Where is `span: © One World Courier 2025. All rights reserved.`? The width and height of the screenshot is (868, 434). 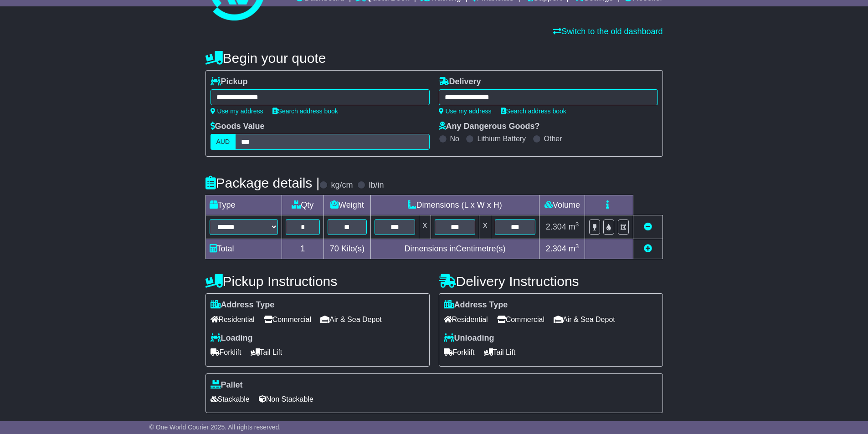
span: © One World Courier 2025. All rights reserved. is located at coordinates (215, 428).